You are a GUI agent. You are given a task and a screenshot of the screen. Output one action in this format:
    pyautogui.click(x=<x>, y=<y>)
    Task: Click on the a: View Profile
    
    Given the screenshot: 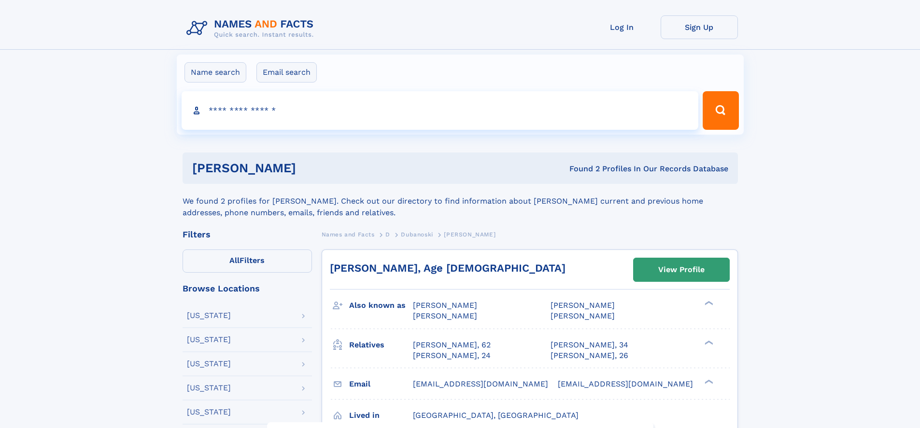 What is the action you would take?
    pyautogui.click(x=681, y=270)
    